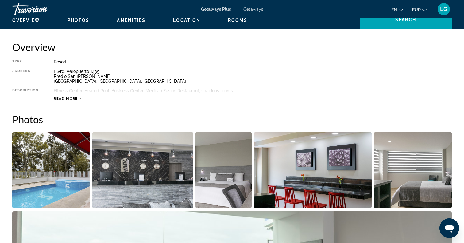 Image resolution: width=464 pixels, height=243 pixels. I want to click on button: Search, so click(406, 20).